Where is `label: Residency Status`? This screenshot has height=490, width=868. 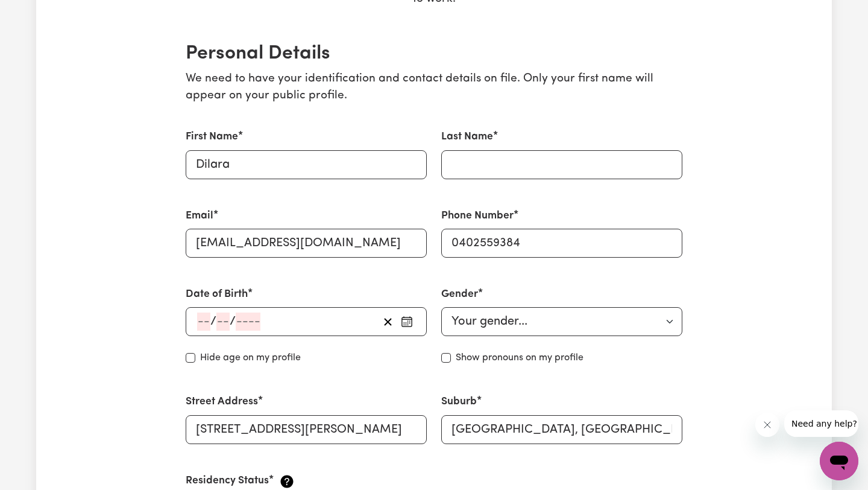 label: Residency Status is located at coordinates (227, 481).